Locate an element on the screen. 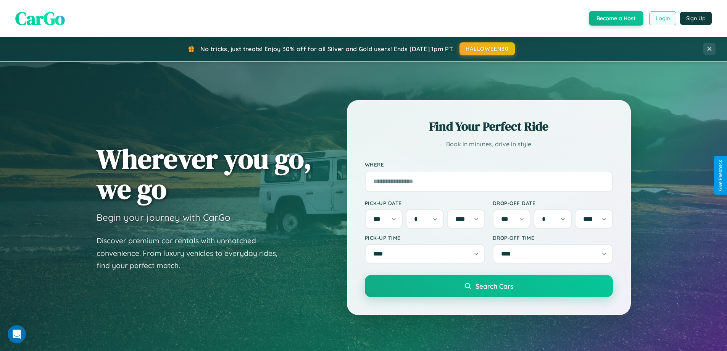  label: Pick-up Time is located at coordinates (425, 237).